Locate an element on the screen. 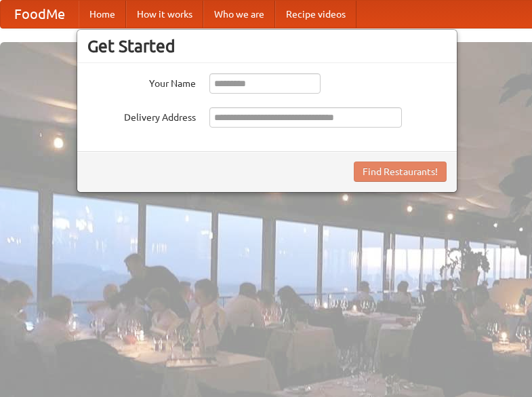  a: Home is located at coordinates (103, 14).